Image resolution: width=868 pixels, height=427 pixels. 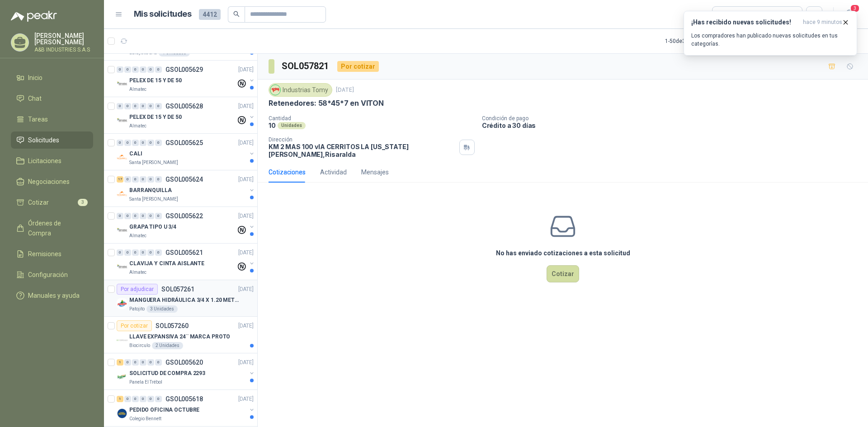 I want to click on span: Configuración, so click(x=48, y=275).